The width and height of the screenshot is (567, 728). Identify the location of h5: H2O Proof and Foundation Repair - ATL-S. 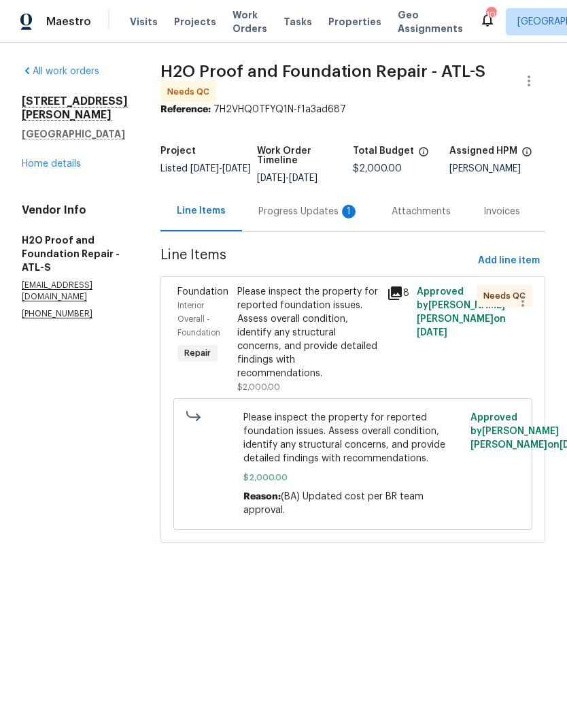
(74, 254).